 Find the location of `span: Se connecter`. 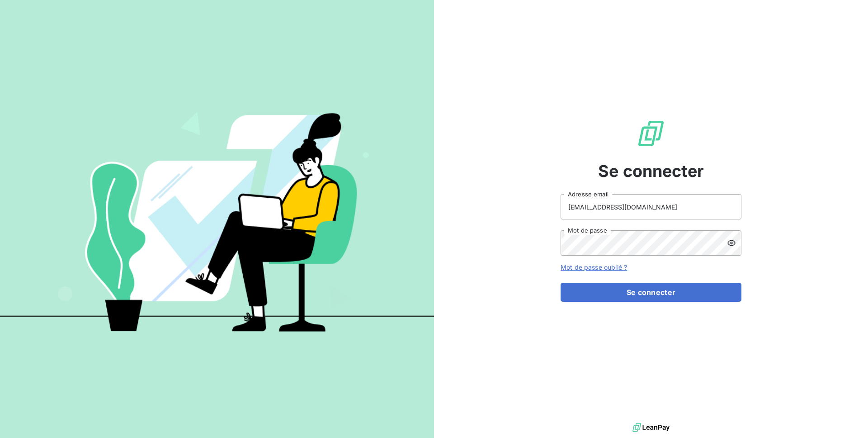

span: Se connecter is located at coordinates (651, 171).